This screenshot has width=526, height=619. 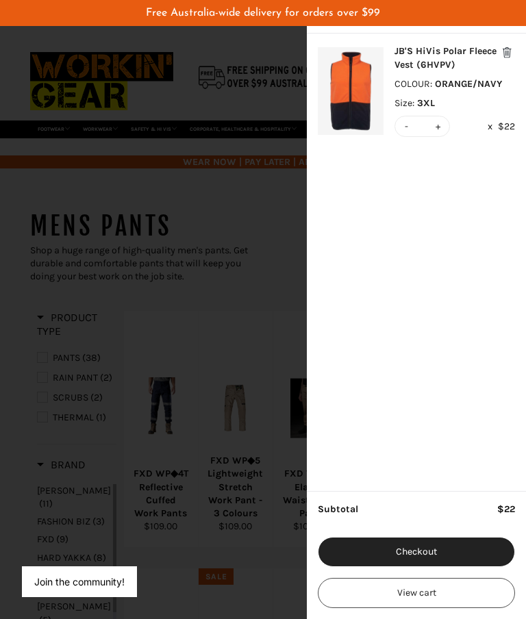 What do you see at coordinates (351, 91) in the screenshot?
I see `img: JB'S HiVis Polar Fleece Vest (6HVPV)` at bounding box center [351, 91].